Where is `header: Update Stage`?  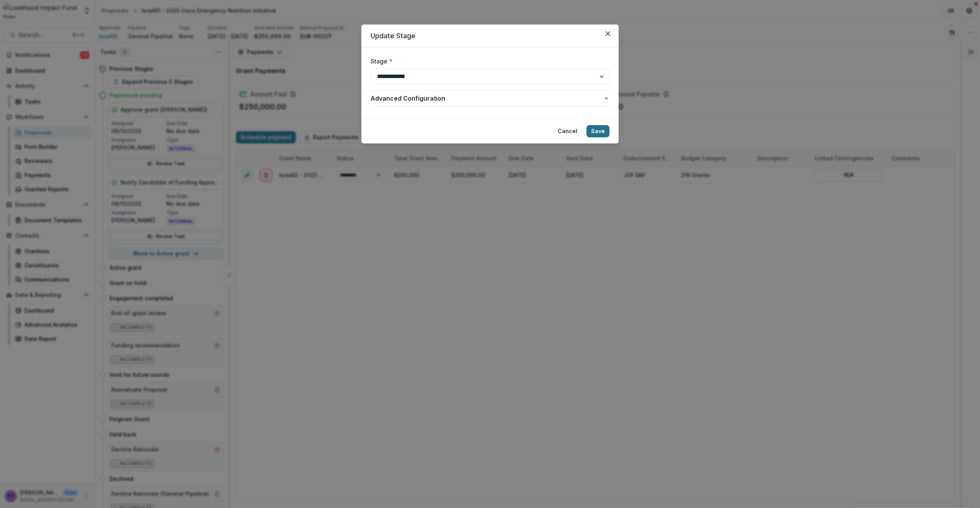 header: Update Stage is located at coordinates (490, 36).